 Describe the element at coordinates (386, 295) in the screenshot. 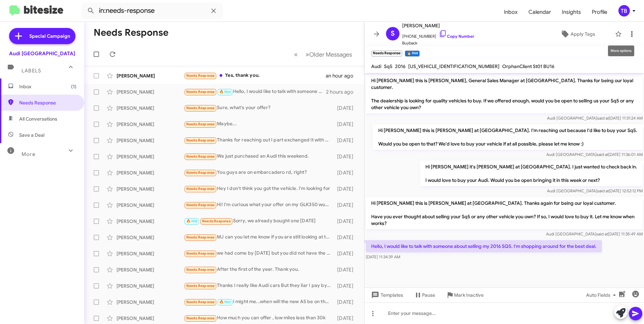

I see `span: Templates` at that location.